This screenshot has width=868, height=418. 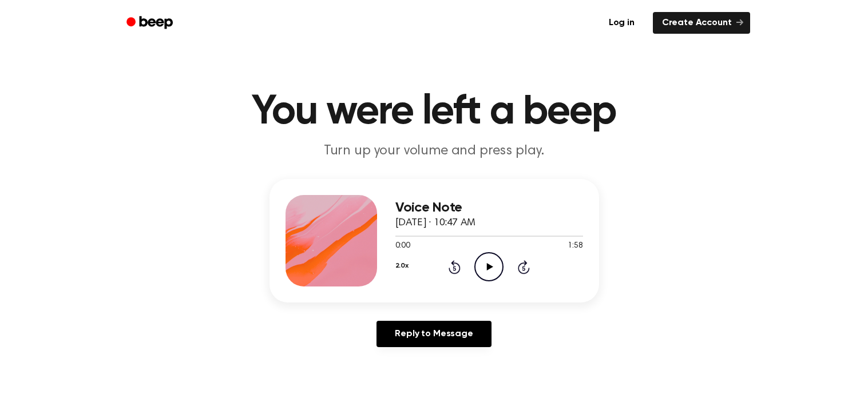 What do you see at coordinates (403, 246) in the screenshot?
I see `span: 0:00` at bounding box center [403, 246].